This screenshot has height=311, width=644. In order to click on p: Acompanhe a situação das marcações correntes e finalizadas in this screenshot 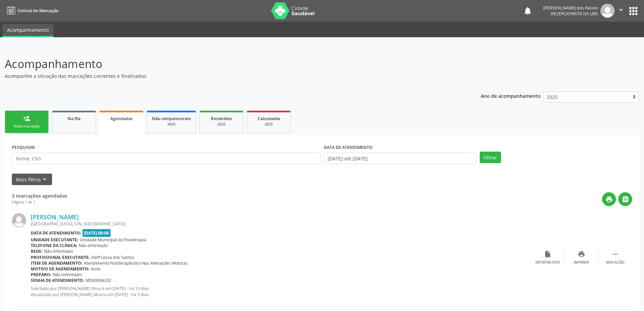, I will do `click(227, 76)`.